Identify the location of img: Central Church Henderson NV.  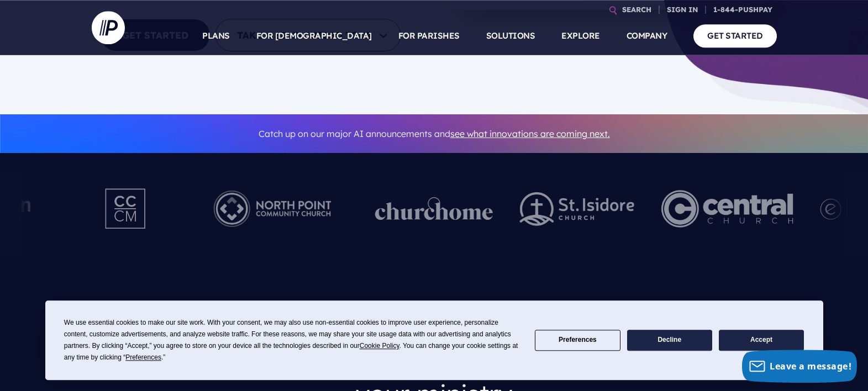
(726, 209).